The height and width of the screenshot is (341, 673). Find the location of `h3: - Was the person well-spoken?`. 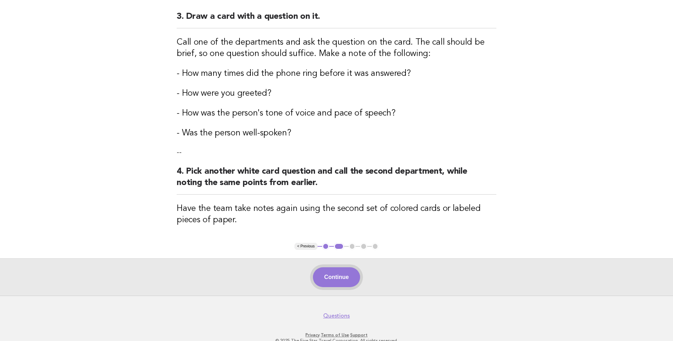

h3: - Was the person well-spoken? is located at coordinates (336, 133).